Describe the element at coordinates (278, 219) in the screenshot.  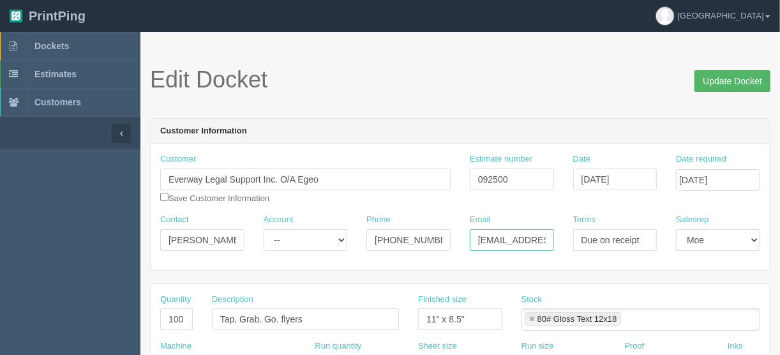
I see `label: Account` at that location.